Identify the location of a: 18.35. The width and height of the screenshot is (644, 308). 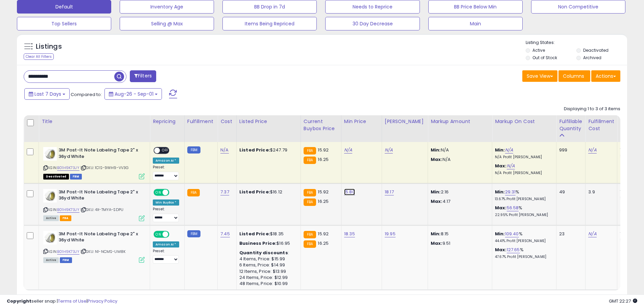
(350, 234).